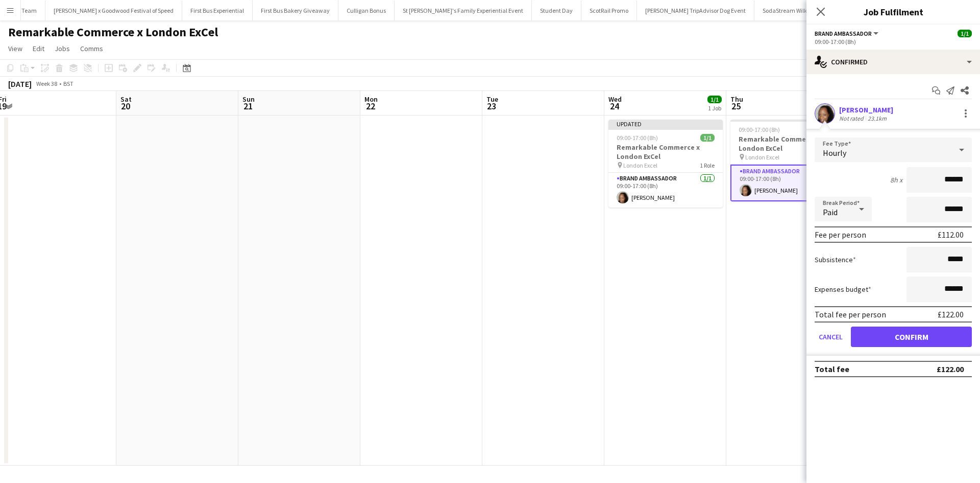 The width and height of the screenshot is (980, 483). I want to click on span: 1 Role, so click(707, 165).